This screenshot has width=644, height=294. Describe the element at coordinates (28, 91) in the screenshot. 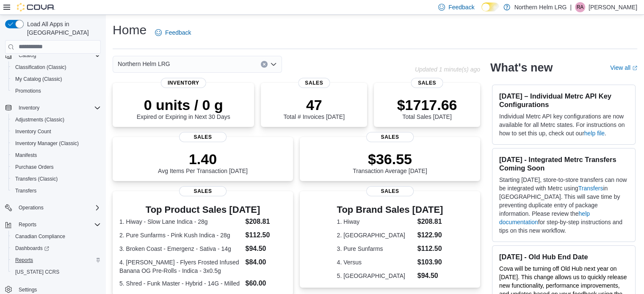

I see `span: Promotions` at that location.